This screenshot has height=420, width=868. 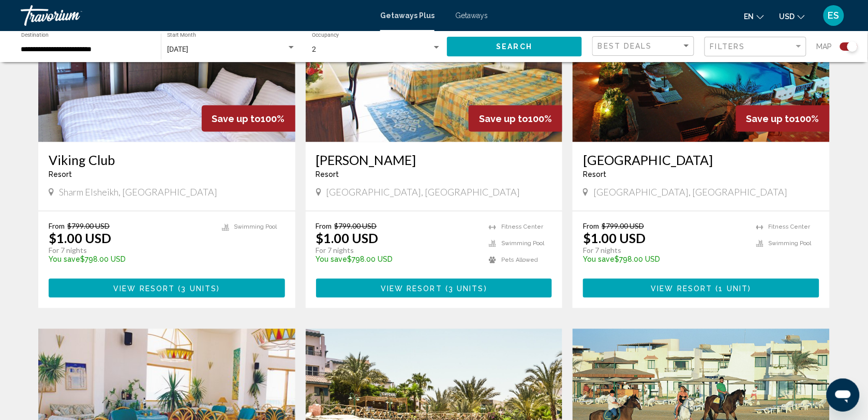 I want to click on span: Filters, so click(x=727, y=47).